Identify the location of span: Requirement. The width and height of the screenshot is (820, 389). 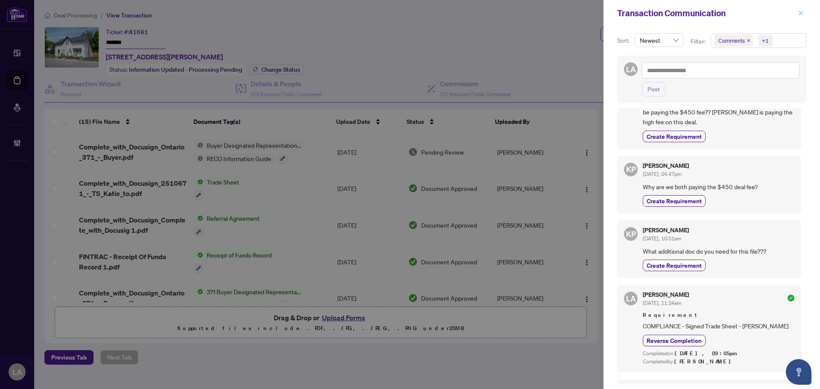
(719, 315).